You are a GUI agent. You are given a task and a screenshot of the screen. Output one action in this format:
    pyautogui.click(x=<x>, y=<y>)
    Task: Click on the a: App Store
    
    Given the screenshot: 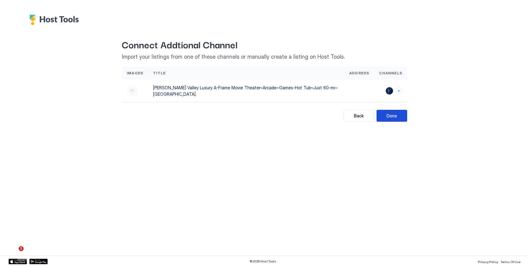 What is the action you would take?
    pyautogui.click(x=18, y=262)
    